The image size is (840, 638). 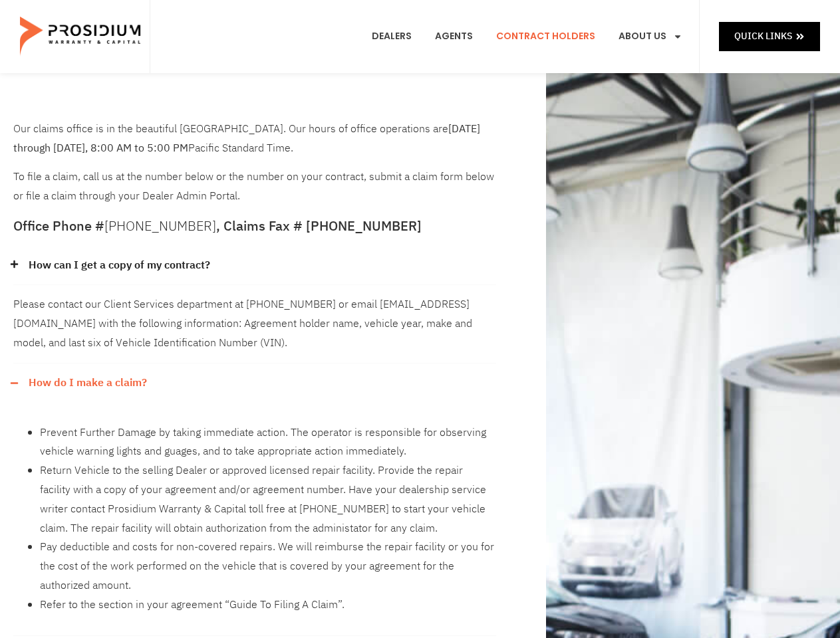 I want to click on a: About Us, so click(x=651, y=37).